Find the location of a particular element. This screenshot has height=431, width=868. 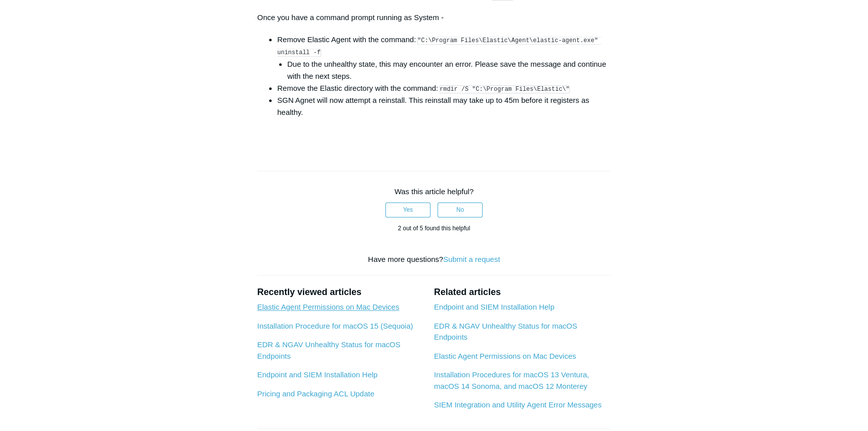

li: Remove the Elastic directory with the command: is located at coordinates (444, 88).